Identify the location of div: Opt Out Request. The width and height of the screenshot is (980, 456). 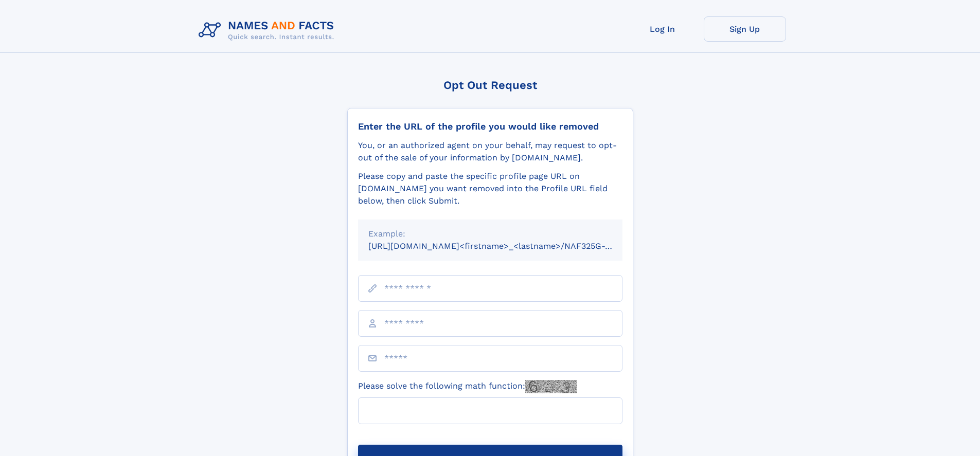
(490, 85).